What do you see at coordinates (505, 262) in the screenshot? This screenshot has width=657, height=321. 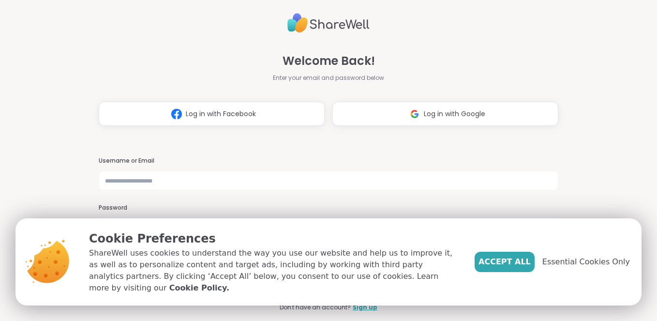 I see `button: Accept All` at bounding box center [505, 262].